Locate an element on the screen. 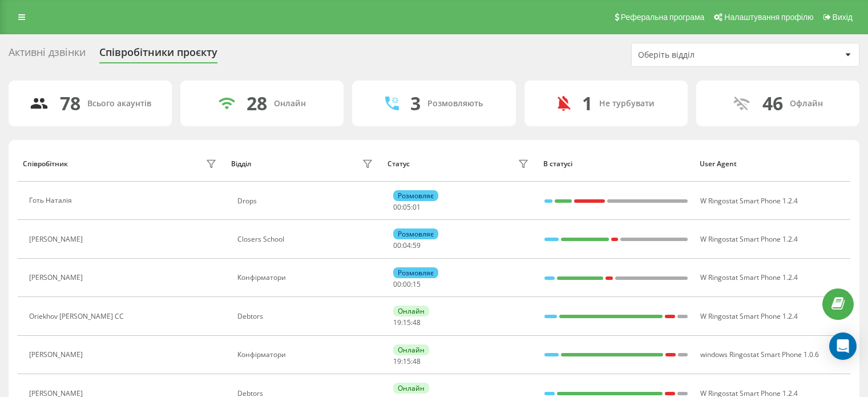  div: Closers School is located at coordinates (306, 239).